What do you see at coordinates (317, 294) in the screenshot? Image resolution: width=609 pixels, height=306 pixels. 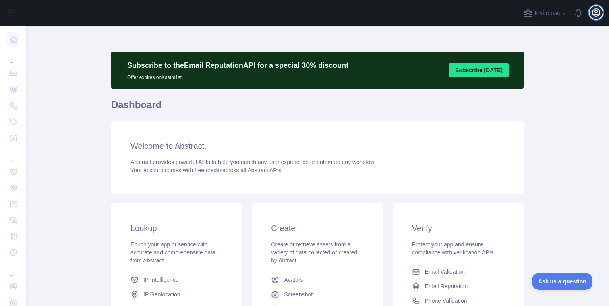 I see `a: Screenshot` at bounding box center [317, 294].